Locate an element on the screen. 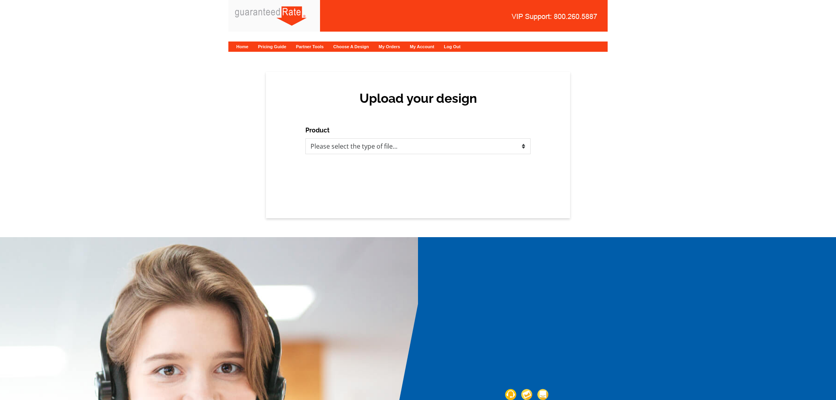 The image size is (836, 400). a: Choose A Design is located at coordinates (351, 47).